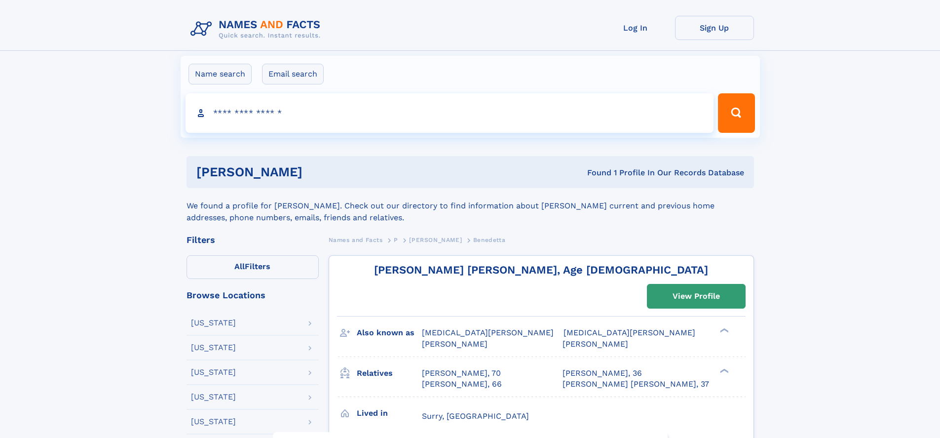  I want to click on img: Logo Names and Facts, so click(258, 29).